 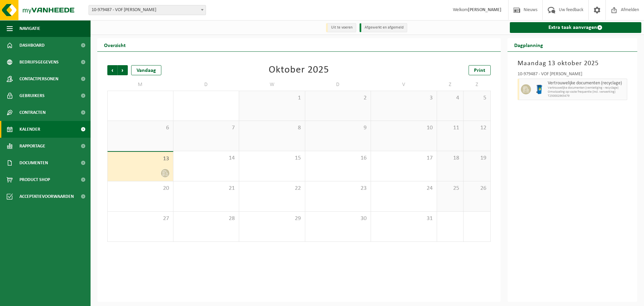 I want to click on li: Afgewerkt en afgemeld, so click(x=384, y=27).